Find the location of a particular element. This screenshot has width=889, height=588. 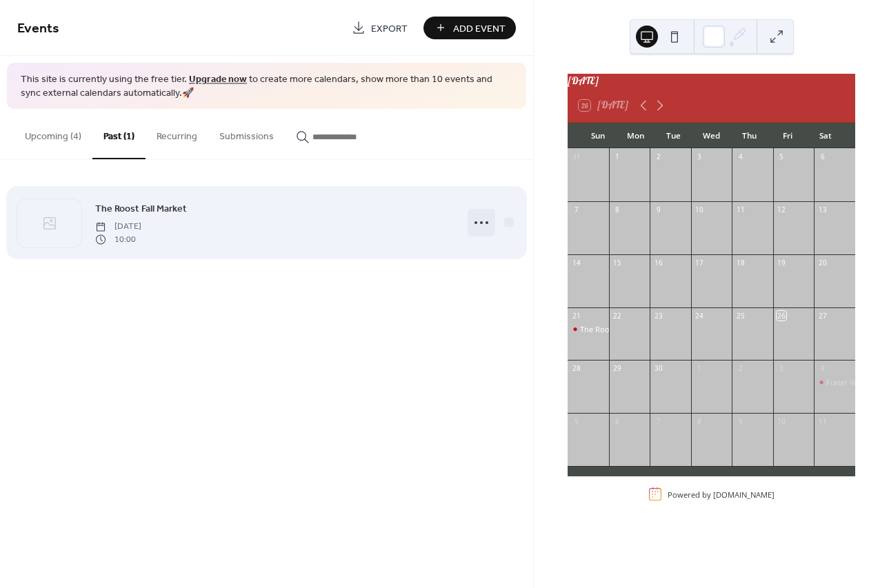

div: Powered by is located at coordinates (721, 494).